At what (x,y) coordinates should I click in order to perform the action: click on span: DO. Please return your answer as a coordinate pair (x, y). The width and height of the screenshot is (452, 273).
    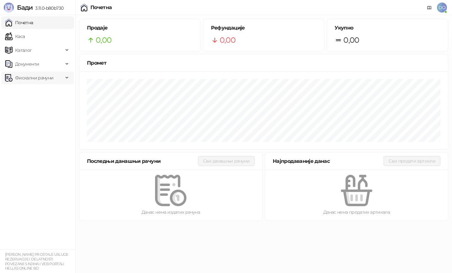
    Looking at the image, I should click on (442, 8).